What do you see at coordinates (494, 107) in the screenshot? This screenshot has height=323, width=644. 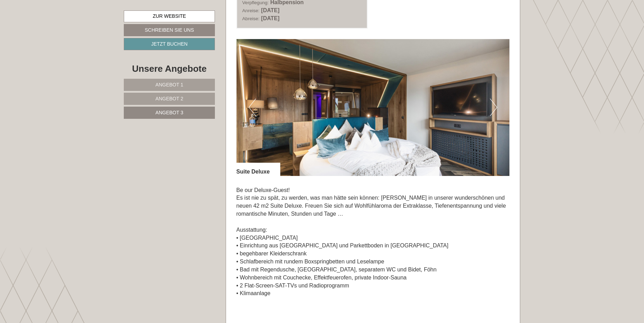 I see `button: Next` at bounding box center [494, 107].